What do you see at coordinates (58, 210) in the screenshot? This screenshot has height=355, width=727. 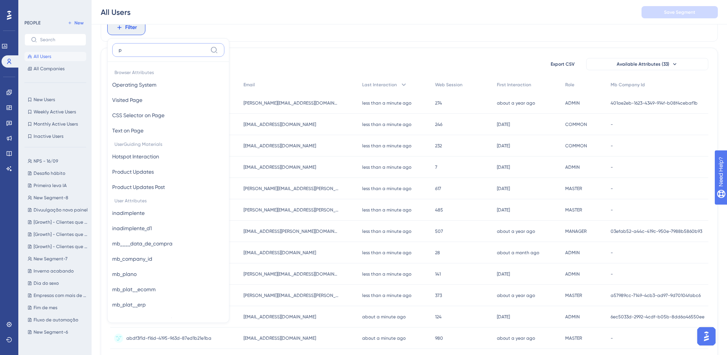 I see `button: Divuulgação novo painel` at bounding box center [58, 210].